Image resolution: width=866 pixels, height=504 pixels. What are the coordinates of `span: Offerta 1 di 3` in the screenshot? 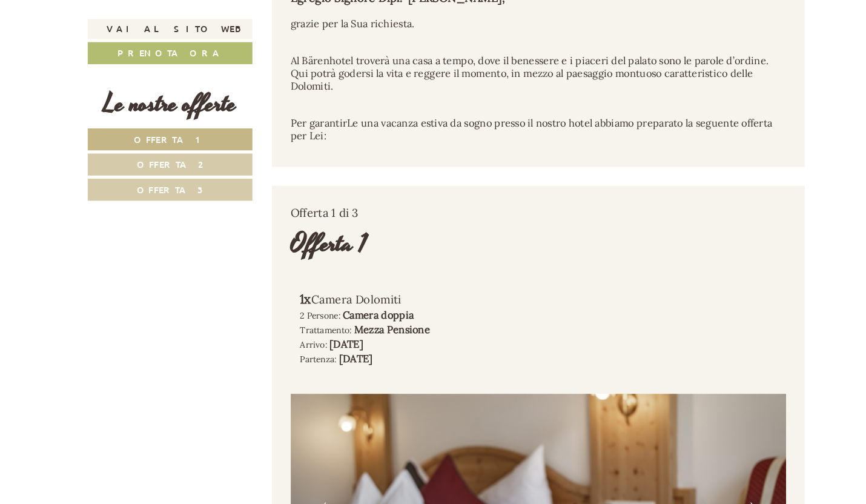 It's located at (316, 204).